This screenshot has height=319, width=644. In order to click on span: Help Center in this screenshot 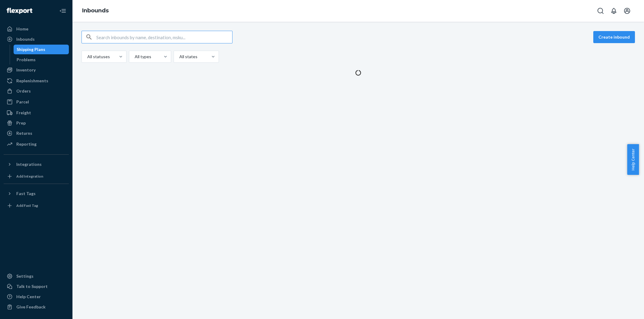, I will do `click(633, 160)`.